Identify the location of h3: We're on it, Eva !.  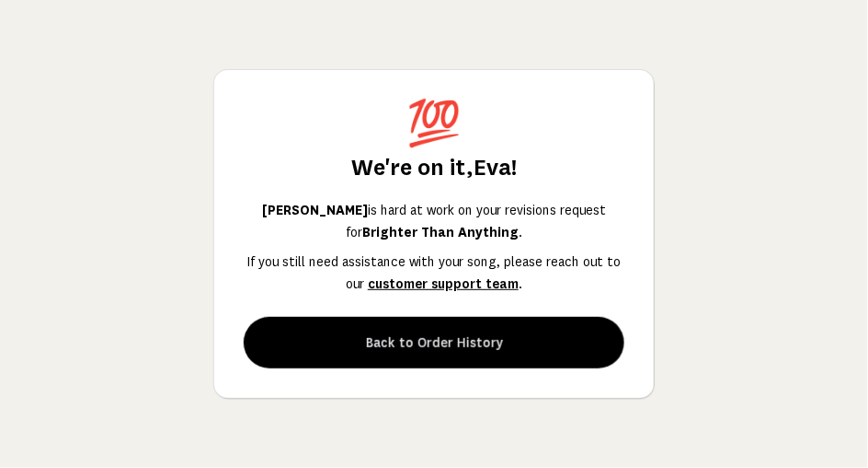
(434, 167).